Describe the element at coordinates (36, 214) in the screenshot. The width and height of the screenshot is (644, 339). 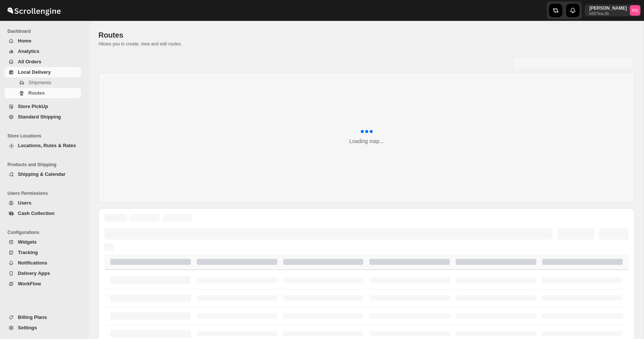
I see `span: Cash Collection` at that location.